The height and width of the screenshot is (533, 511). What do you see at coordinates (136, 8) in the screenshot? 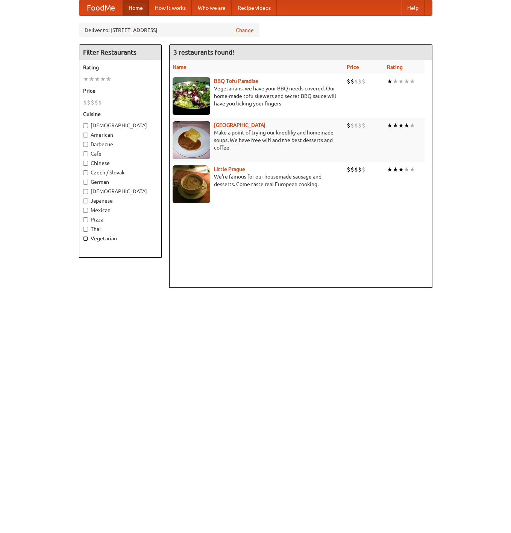
I see `a: Home` at bounding box center [136, 8].